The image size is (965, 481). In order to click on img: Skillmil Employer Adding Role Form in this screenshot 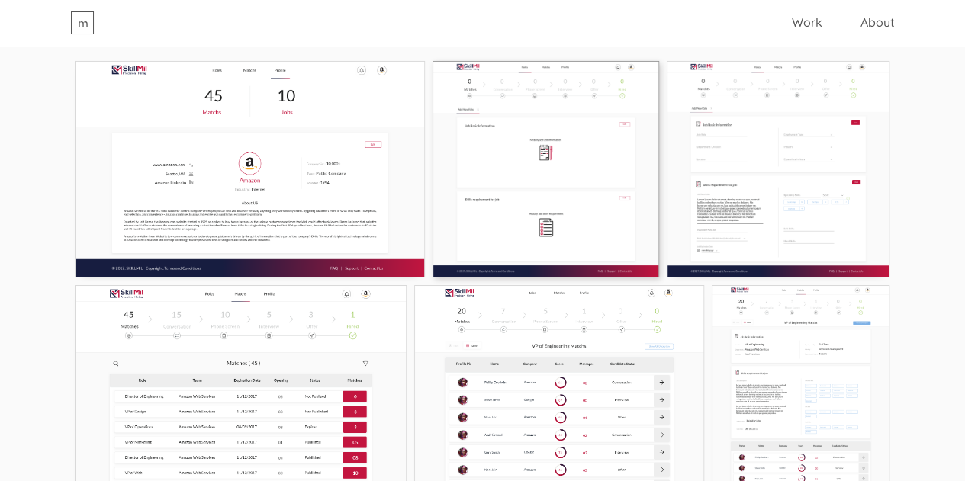, I will do `click(778, 169)`.